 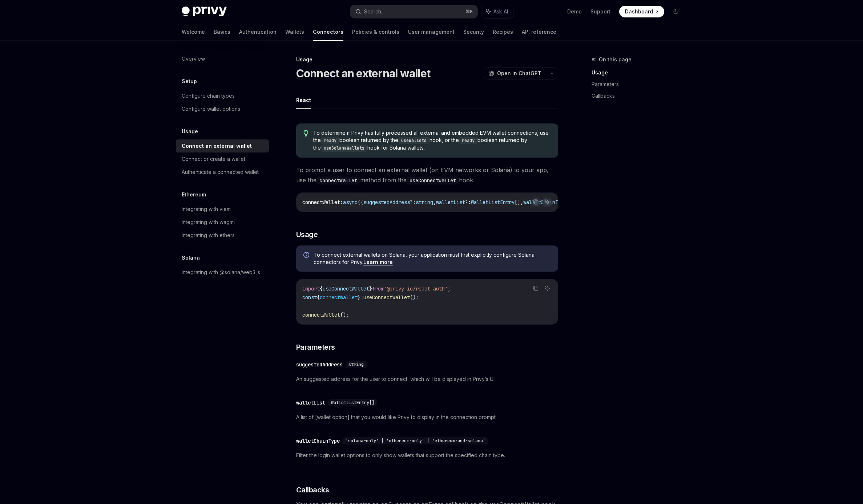 I want to click on a: Integrating with ethers, so click(x=222, y=235).